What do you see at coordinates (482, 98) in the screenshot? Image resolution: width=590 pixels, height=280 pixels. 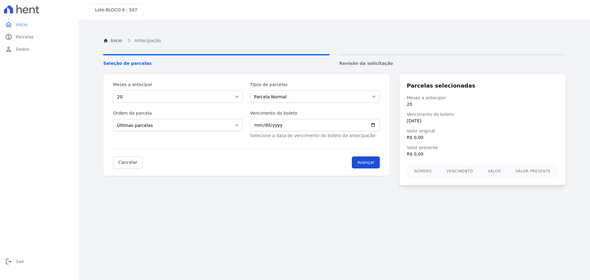 I see `dt: Meses a antecipar` at bounding box center [482, 98].